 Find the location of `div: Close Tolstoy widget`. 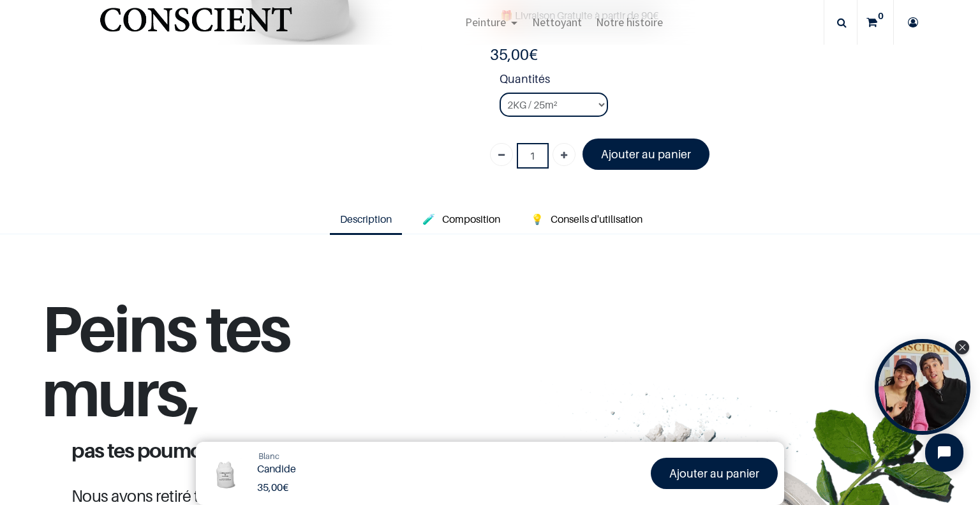

div: Close Tolstoy widget is located at coordinates (963, 347).